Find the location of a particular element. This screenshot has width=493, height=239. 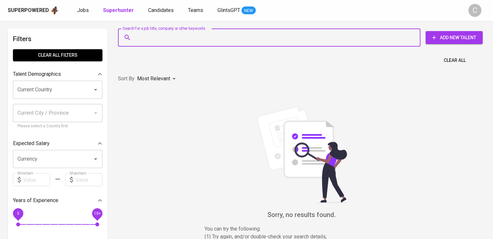

button: Clear All is located at coordinates (455, 60).